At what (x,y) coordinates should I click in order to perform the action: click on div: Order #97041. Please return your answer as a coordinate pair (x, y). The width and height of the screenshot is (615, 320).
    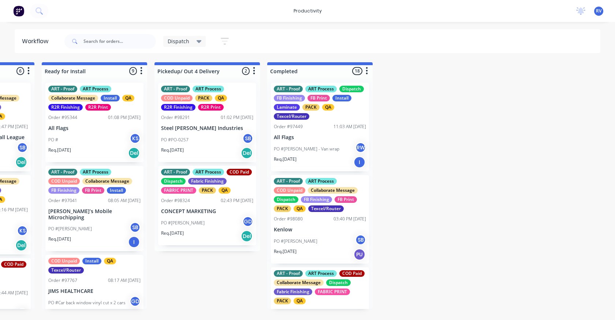
    Looking at the image, I should click on (63, 201).